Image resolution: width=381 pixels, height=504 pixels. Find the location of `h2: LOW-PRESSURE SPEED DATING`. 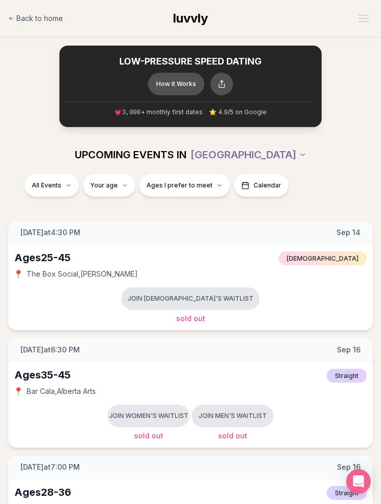

h2: LOW-PRESSURE SPEED DATING is located at coordinates (191, 61).